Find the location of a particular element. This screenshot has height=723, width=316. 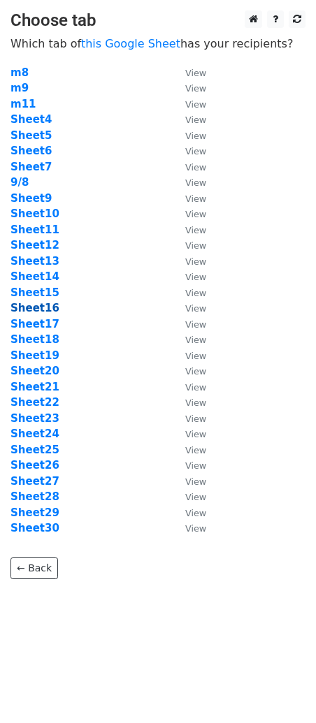

strong: Sheet27 is located at coordinates (35, 482).